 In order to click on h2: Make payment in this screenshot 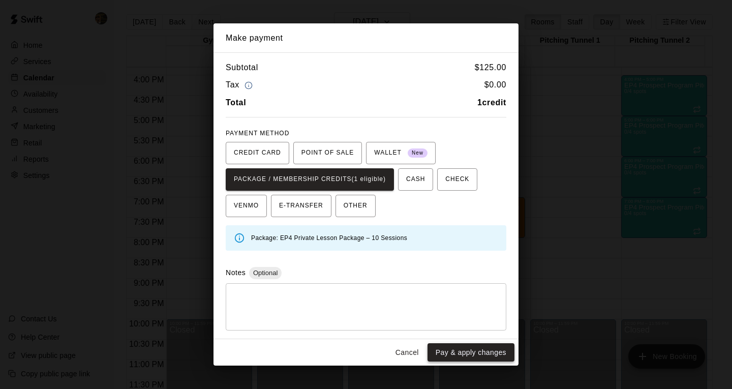, I will do `click(366, 38)`.